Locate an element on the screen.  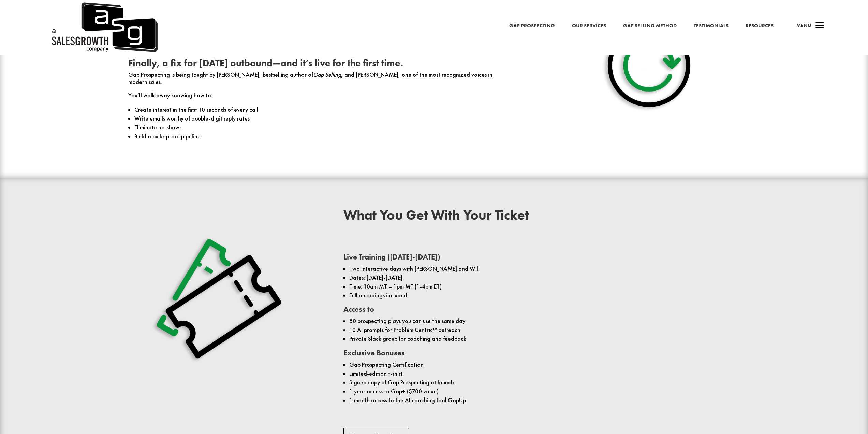
li: Signed copy of Gap Prospecting at launch is located at coordinates (545, 382).